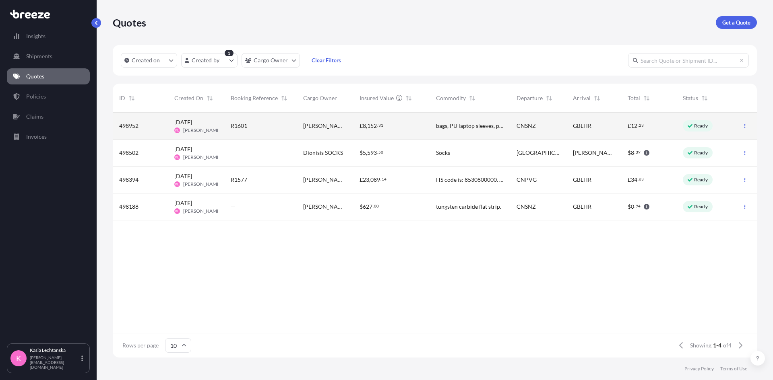 The width and height of the screenshot is (773, 380). I want to click on p: Policies, so click(36, 97).